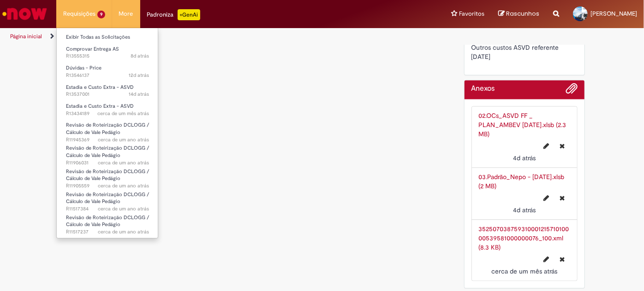 This screenshot has height=291, width=644. I want to click on a: Página inicial, so click(26, 37).